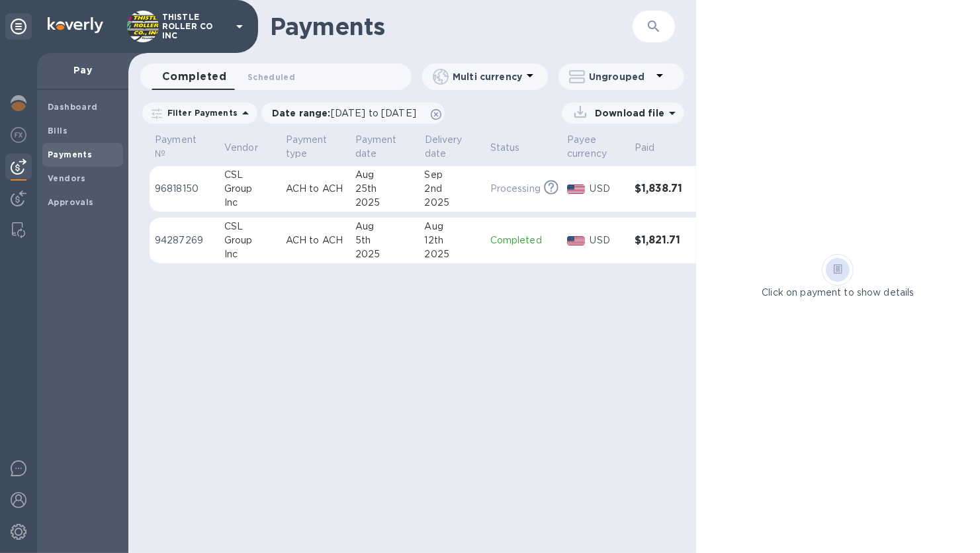  What do you see at coordinates (70, 154) in the screenshot?
I see `b: Payments` at bounding box center [70, 154].